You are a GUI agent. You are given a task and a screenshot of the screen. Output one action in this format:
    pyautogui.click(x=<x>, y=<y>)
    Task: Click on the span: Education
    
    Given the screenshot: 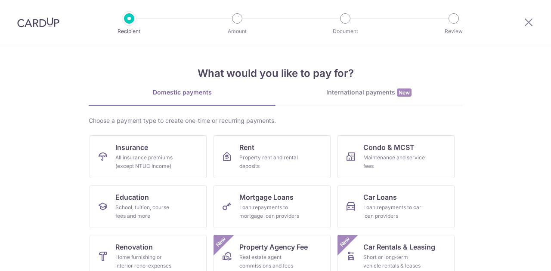 What is the action you would take?
    pyautogui.click(x=132, y=197)
    